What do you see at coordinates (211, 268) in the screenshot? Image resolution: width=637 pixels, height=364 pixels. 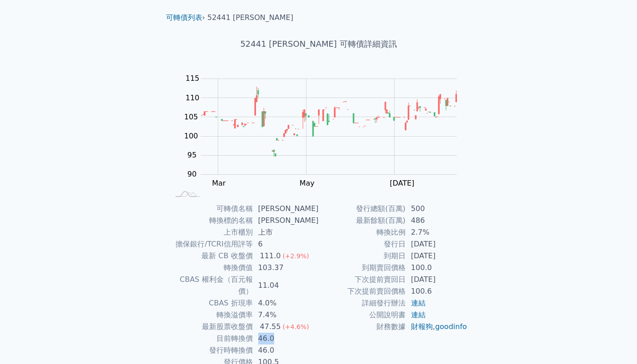 I see `td: 轉換價值` at bounding box center [211, 268].